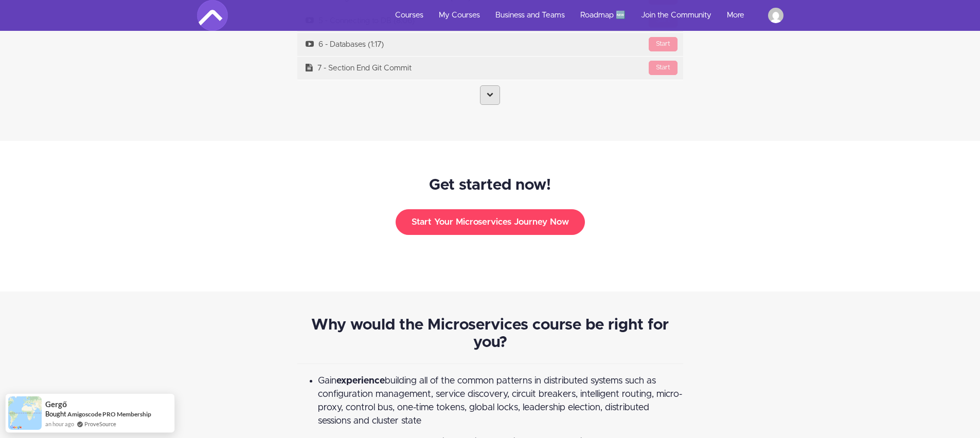 This screenshot has width=980, height=438. What do you see at coordinates (776, 16) in the screenshot?
I see `img: drmhere@gmail.com` at bounding box center [776, 16].